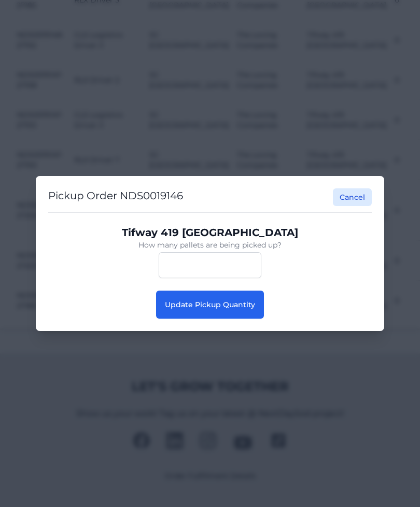 This screenshot has height=507, width=420. What do you see at coordinates (210, 305) in the screenshot?
I see `span: Update Pickup Quantity` at bounding box center [210, 305].